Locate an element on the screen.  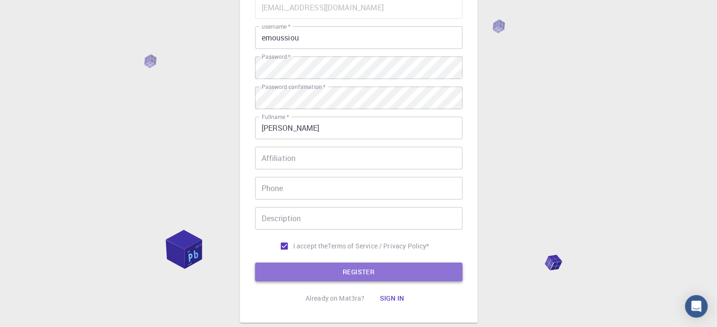
button: REGISTER is located at coordinates (359, 272).